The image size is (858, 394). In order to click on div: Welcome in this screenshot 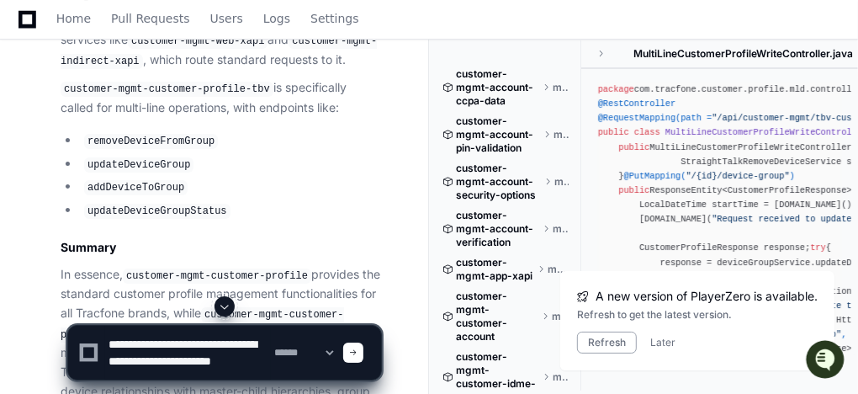, I will do `click(162, 81)`.